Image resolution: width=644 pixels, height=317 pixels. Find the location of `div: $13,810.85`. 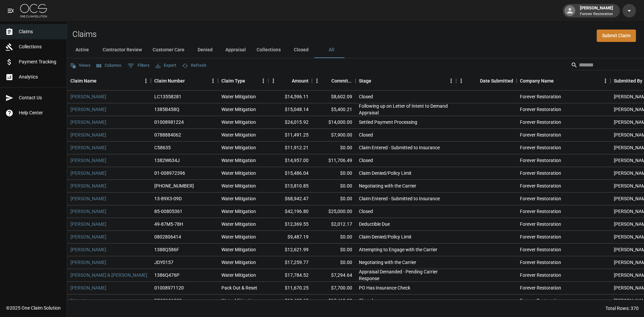

div: $13,810.85 is located at coordinates (290, 186).